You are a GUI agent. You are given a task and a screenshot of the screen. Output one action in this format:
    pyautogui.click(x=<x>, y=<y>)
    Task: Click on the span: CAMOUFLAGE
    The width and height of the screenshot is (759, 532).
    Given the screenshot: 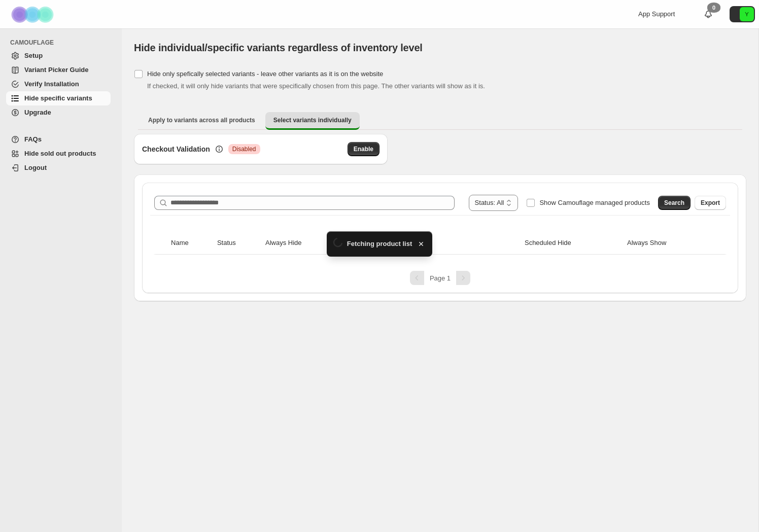 What is the action you would take?
    pyautogui.click(x=62, y=43)
    